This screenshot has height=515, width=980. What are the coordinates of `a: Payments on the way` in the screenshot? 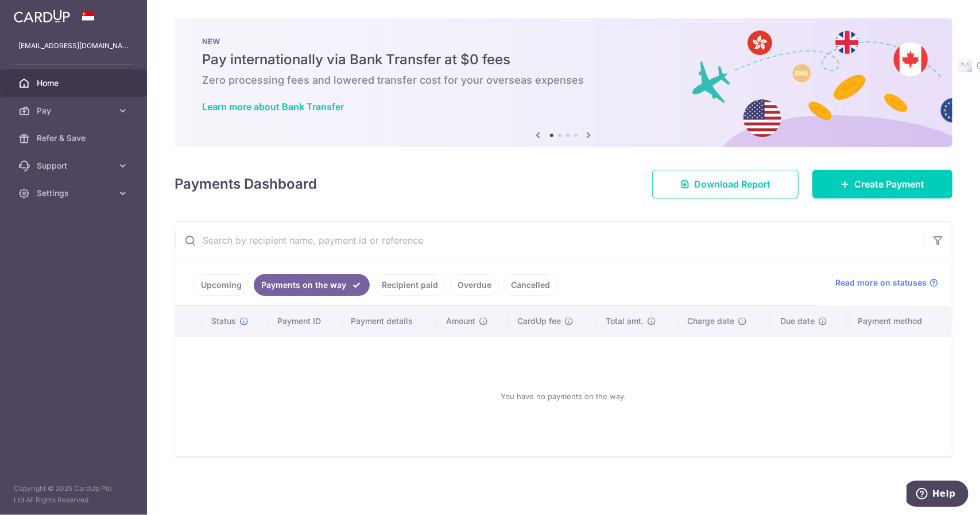 It's located at (312, 285).